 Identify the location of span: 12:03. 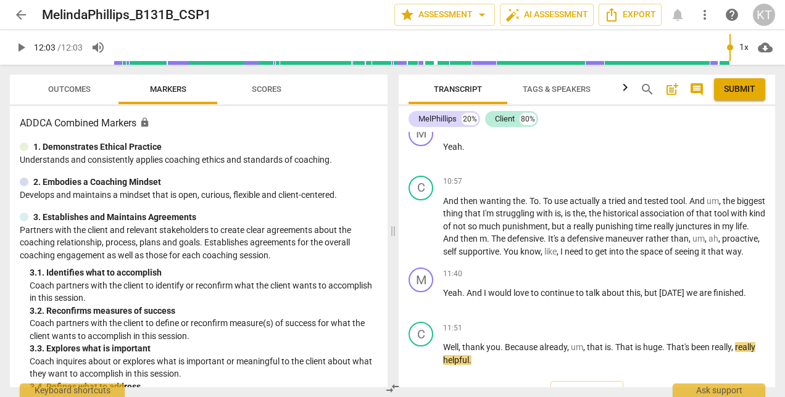
(44, 47).